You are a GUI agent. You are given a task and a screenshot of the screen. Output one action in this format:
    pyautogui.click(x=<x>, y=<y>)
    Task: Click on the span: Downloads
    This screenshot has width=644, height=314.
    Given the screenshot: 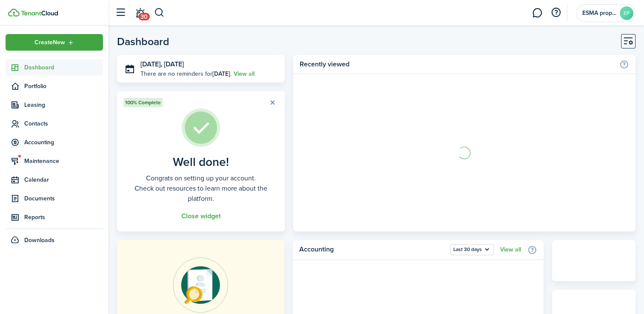 What is the action you would take?
    pyautogui.click(x=39, y=240)
    